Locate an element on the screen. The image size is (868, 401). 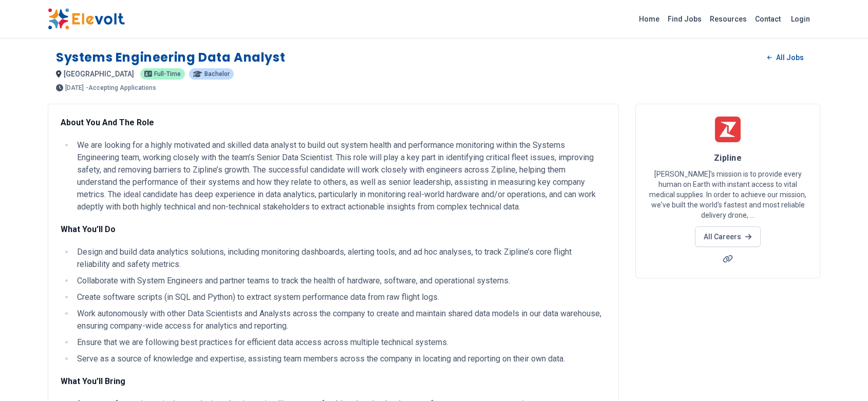
a: Home is located at coordinates (649, 19).